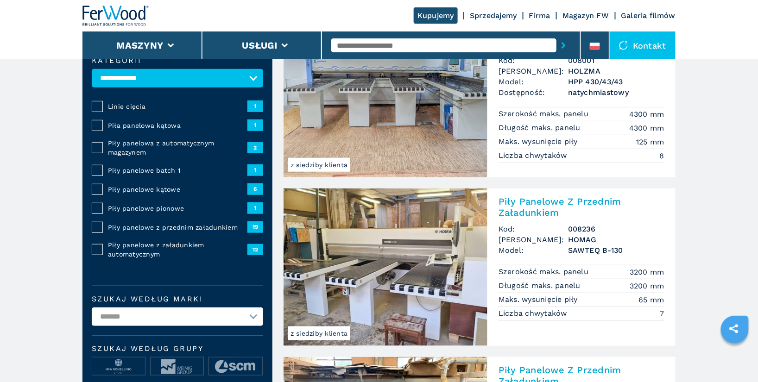 Image resolution: width=758 pixels, height=382 pixels. What do you see at coordinates (540, 15) in the screenshot?
I see `a: Firma` at bounding box center [540, 15].